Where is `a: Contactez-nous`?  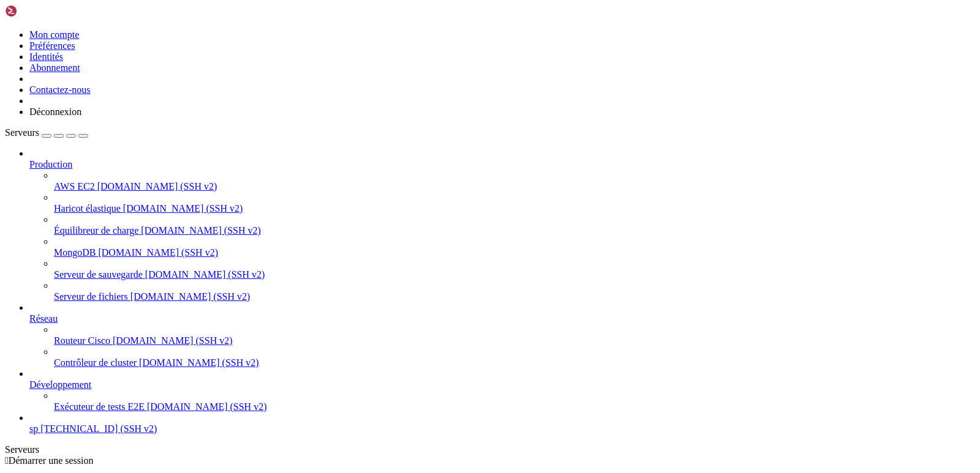
a: Contactez-nous is located at coordinates (60, 89).